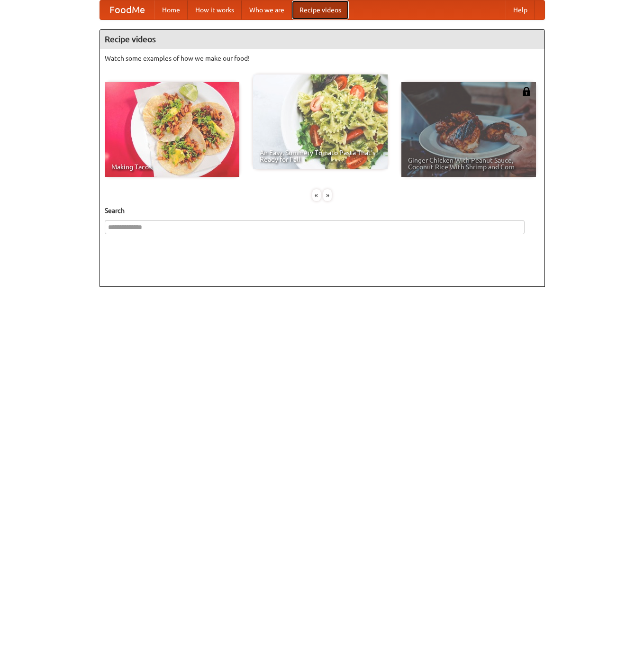 This screenshot has width=644, height=671. I want to click on a: Recipe videos, so click(320, 10).